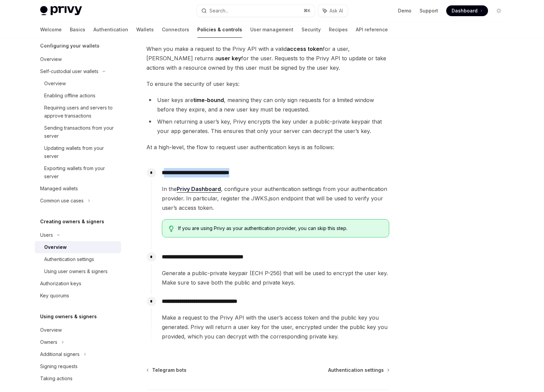 The height and width of the screenshot is (392, 544). I want to click on div: Owners, so click(49, 342).